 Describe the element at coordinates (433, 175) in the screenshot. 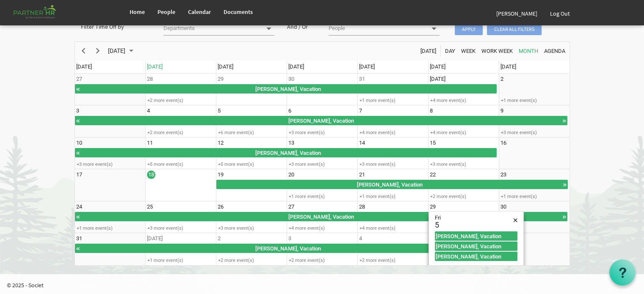

I see `div: Friday, August 22, 2025` at that location.